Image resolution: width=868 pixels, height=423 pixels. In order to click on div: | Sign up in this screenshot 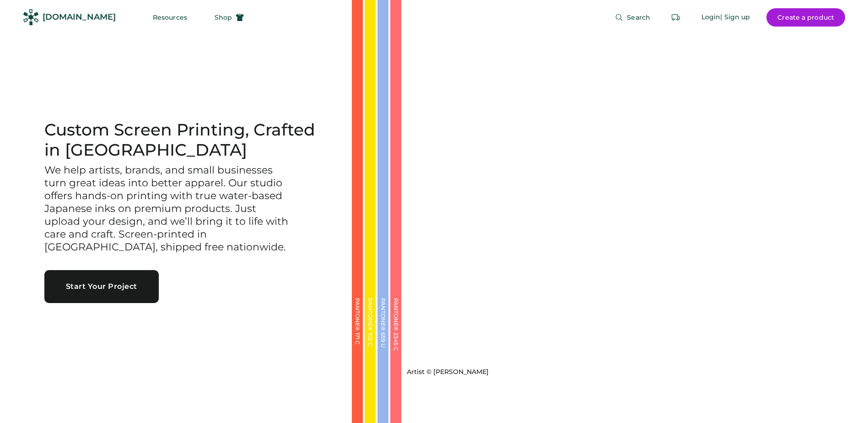, I will do `click(735, 18)`.